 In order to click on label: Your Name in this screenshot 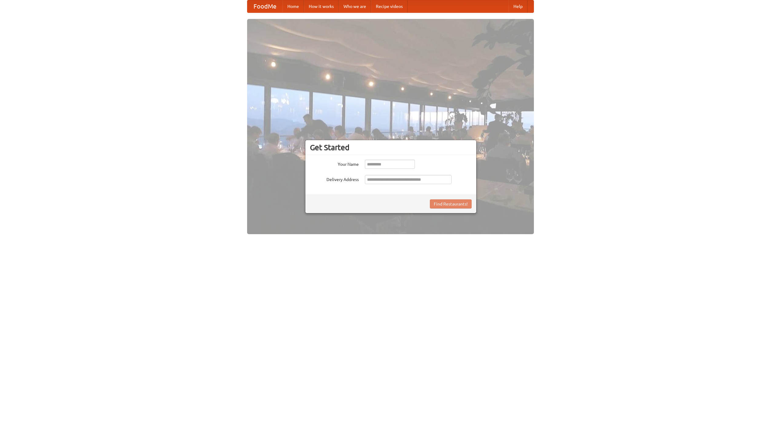, I will do `click(334, 163)`.